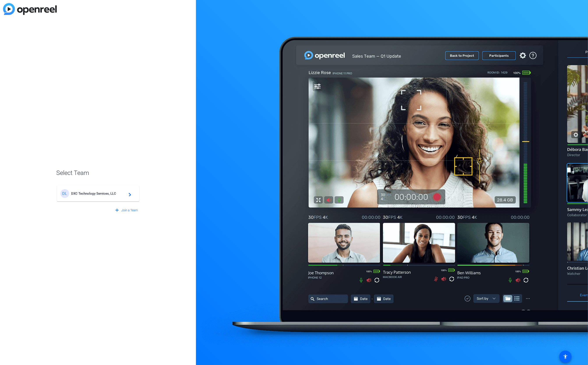 The height and width of the screenshot is (365, 588). I want to click on mat-icon: accessibility, so click(566, 357).